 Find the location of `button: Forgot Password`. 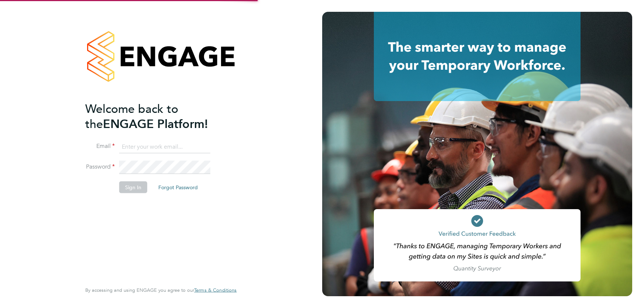

button: Forgot Password is located at coordinates (178, 187).